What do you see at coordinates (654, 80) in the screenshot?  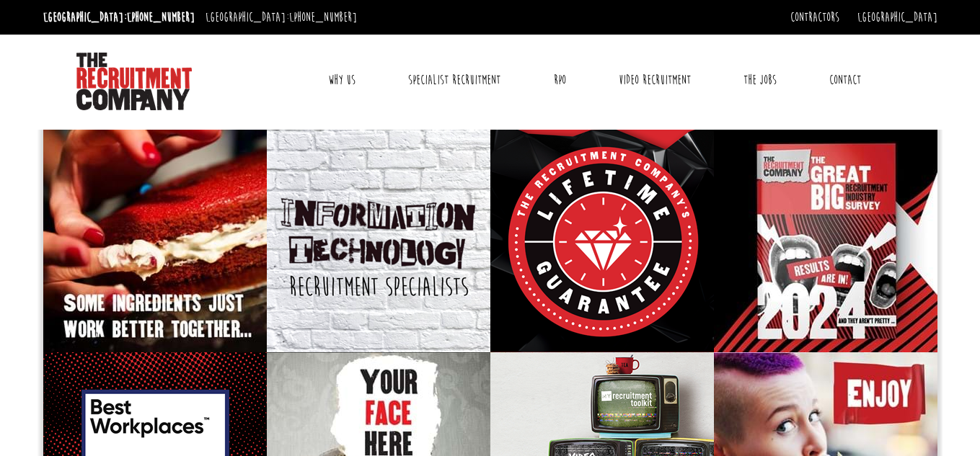 I see `a: Video Recruitment` at bounding box center [654, 80].